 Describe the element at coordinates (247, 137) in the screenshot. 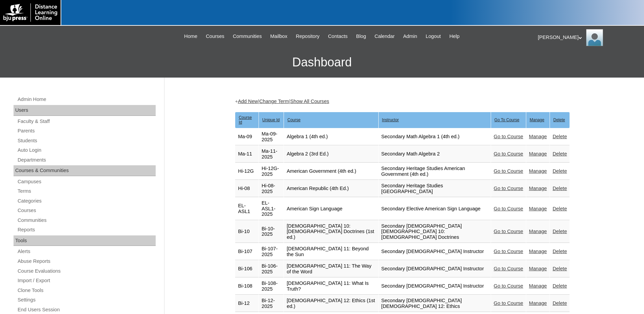

I see `td: Ma-09` at that location.